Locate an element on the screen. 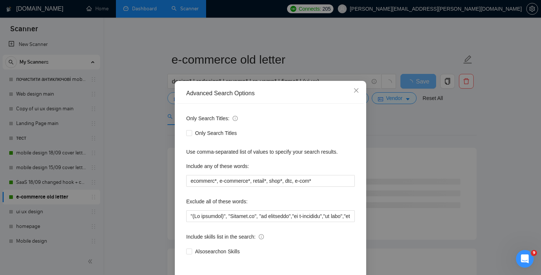  label: Exclude all of these words: is located at coordinates (217, 202).